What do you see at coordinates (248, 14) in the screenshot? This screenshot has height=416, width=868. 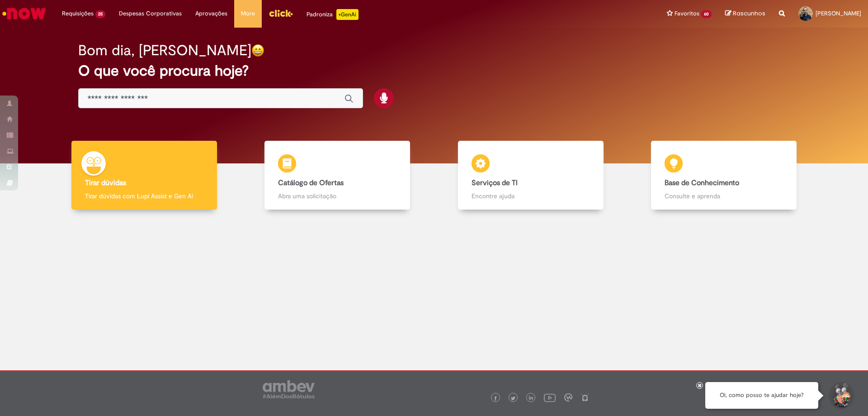 I see `span: More` at bounding box center [248, 14].